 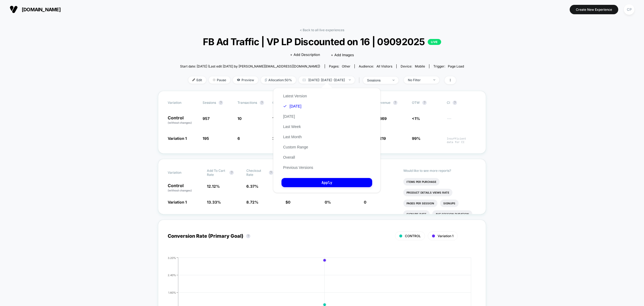 What do you see at coordinates (217, 173) in the screenshot?
I see `span: Add To Cart Rate` at bounding box center [217, 173].